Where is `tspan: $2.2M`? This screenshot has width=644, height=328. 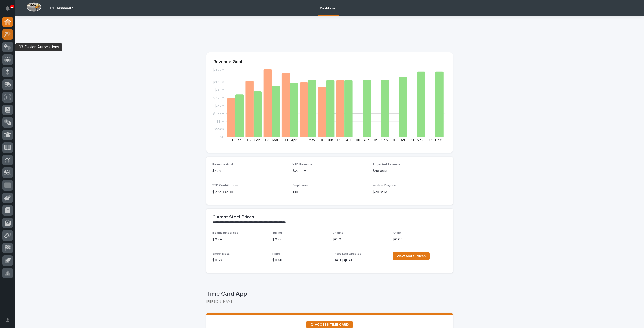
tspan: $2.2M is located at coordinates (219, 106).